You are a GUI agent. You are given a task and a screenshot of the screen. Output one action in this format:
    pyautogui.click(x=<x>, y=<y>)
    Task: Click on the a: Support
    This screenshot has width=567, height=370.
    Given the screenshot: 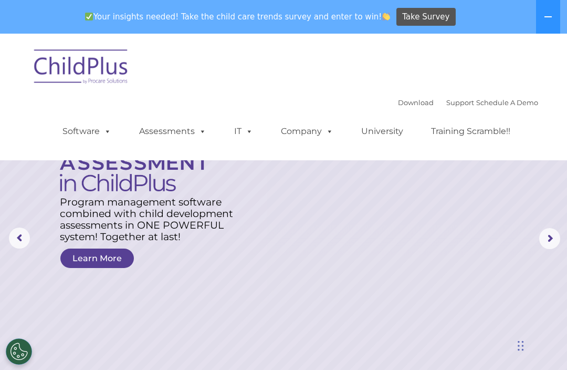 What is the action you would take?
    pyautogui.click(x=460, y=102)
    